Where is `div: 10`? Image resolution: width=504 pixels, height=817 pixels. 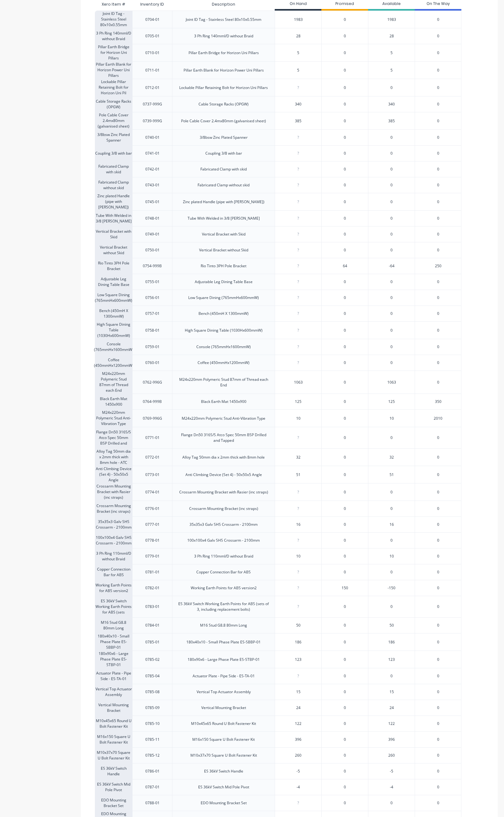
div: 10 is located at coordinates (391, 418).